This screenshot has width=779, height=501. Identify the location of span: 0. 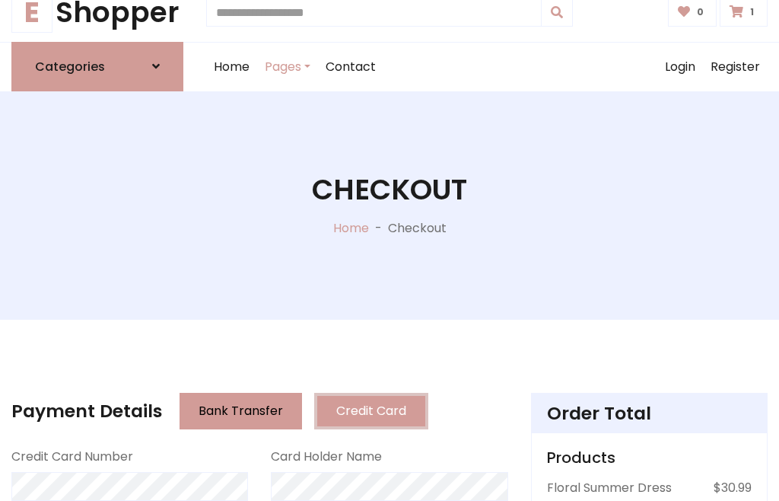
(700, 12).